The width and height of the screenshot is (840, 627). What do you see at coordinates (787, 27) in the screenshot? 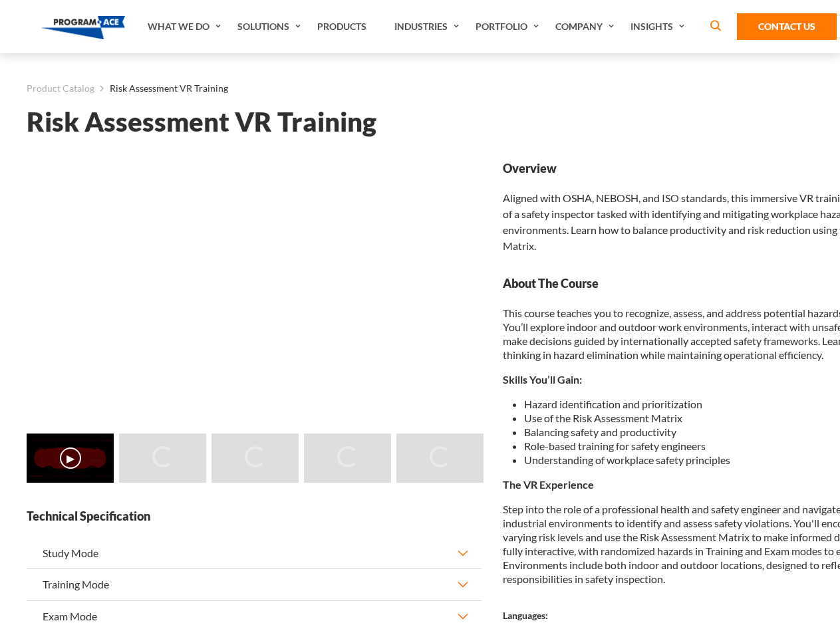
I see `a: Contact Us` at bounding box center [787, 27].